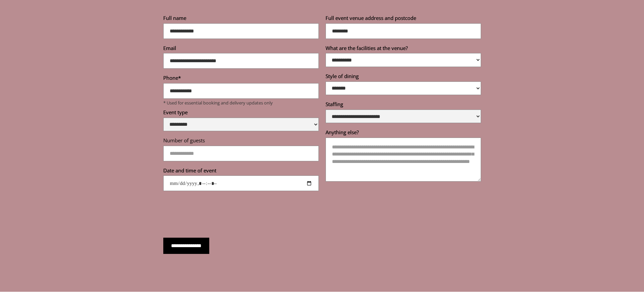 The width and height of the screenshot is (644, 308). What do you see at coordinates (403, 133) in the screenshot?
I see `label: Anything else?` at bounding box center [403, 133].